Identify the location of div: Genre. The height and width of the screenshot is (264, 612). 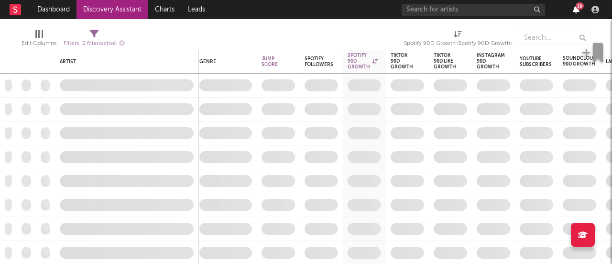
(223, 62).